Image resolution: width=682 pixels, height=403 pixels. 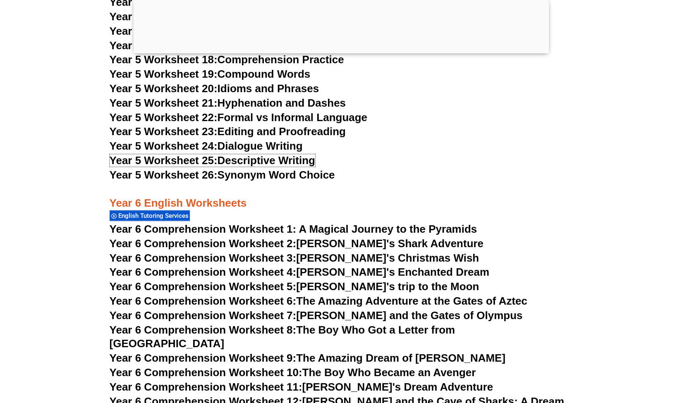 I want to click on span: Year 6 Comprehension Worksheet 2:, so click(x=203, y=244).